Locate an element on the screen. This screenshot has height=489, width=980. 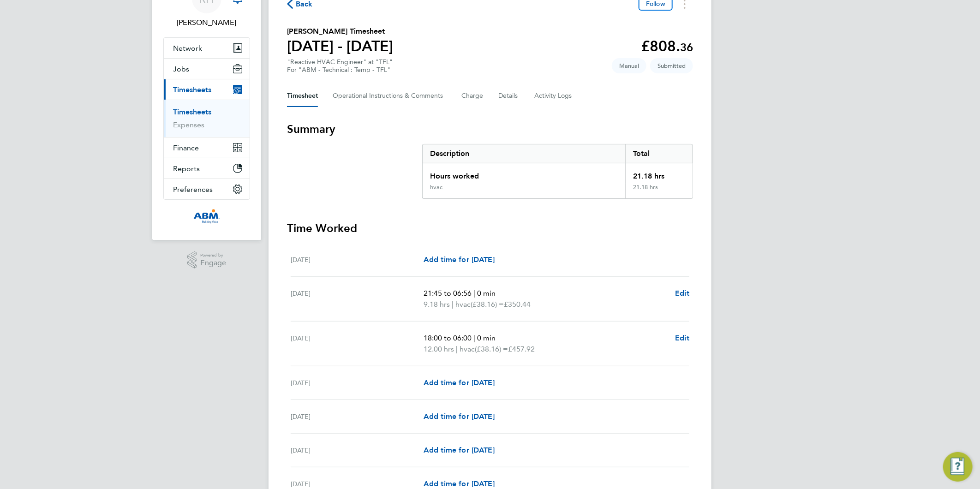
a: Timesheets is located at coordinates (192, 112).